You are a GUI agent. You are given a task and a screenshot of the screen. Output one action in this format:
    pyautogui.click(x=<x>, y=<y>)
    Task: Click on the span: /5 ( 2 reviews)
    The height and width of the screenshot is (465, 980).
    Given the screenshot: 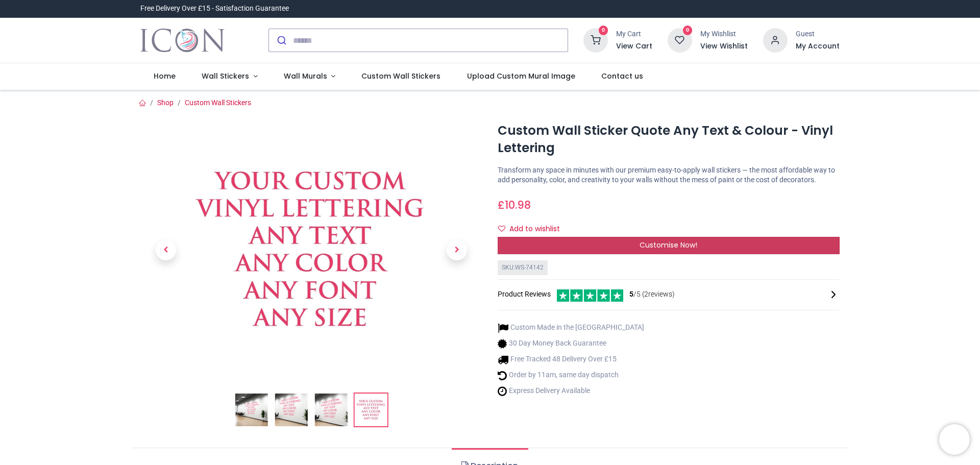 What is the action you would take?
    pyautogui.click(x=652, y=295)
    